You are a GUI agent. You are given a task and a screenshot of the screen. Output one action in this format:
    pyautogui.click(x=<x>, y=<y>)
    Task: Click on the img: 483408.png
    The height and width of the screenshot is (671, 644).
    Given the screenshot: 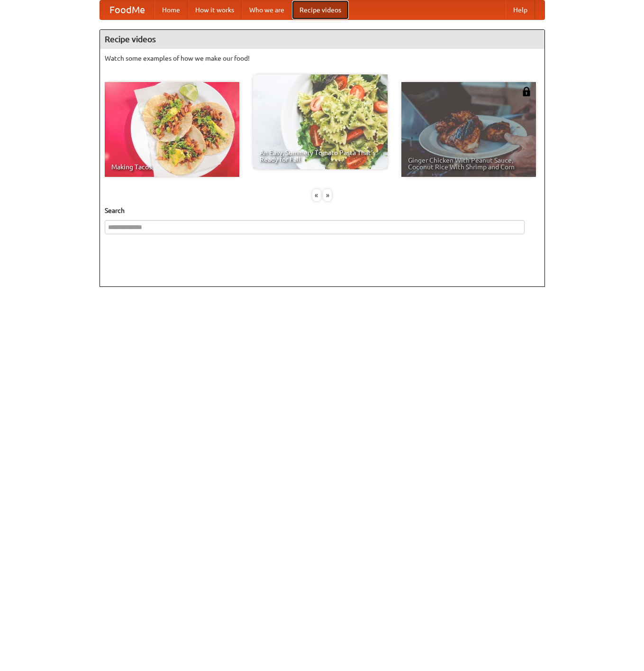 What is the action you would take?
    pyautogui.click(x=527, y=92)
    